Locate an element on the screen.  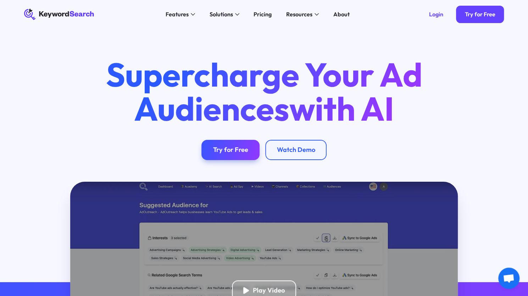
h1: Supercharge Your Ad Audiences is located at coordinates (264, 91).